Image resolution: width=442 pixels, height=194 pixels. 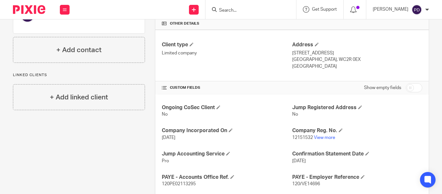 What do you see at coordinates (29, 9) in the screenshot?
I see `img: Pixie` at bounding box center [29, 9].